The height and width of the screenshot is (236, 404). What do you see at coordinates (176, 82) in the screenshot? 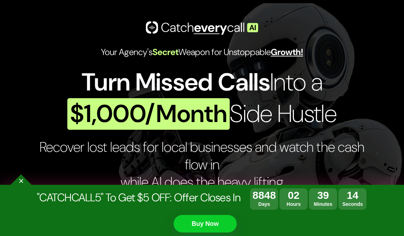
I see `span: Turn Missed Calls` at bounding box center [176, 82].